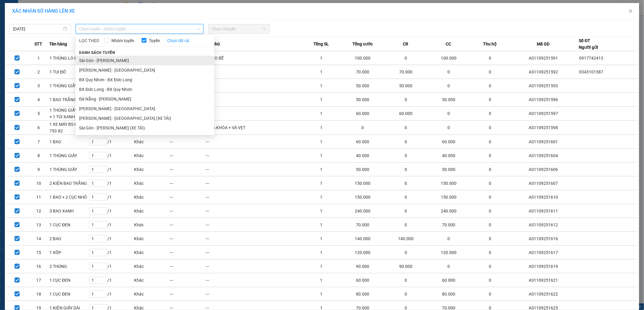 The height and width of the screenshot is (310, 644). Describe the element at coordinates (543, 198) in the screenshot. I see `td: AS1109251610` at that location.